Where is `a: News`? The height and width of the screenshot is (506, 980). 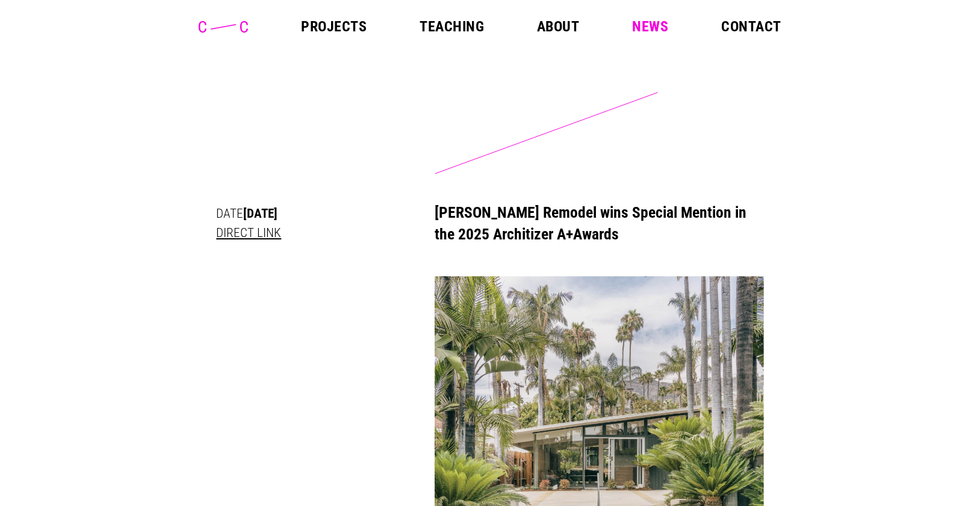
a: News is located at coordinates (650, 26).